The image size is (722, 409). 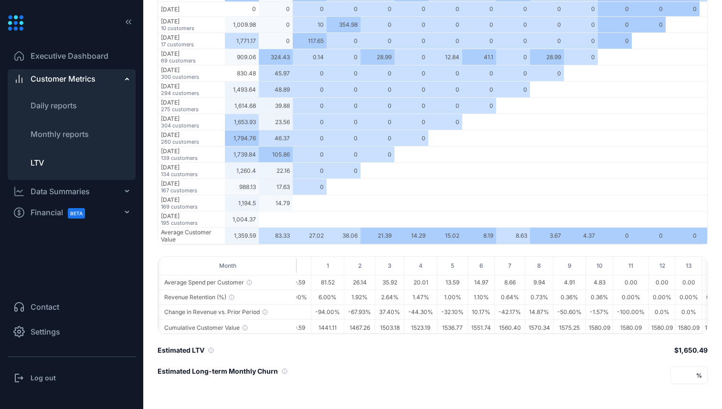 I want to click on td: 0.00%, so click(x=689, y=298).